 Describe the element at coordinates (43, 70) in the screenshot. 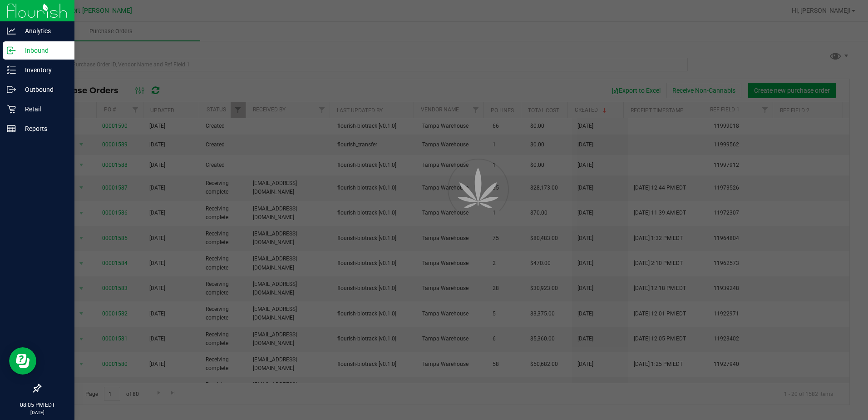

I see `p: Inventory` at that location.